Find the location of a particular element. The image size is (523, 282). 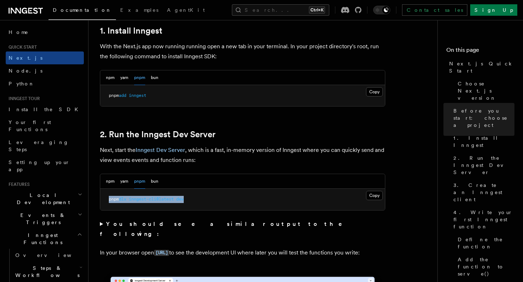

span: Node.js is located at coordinates (25, 71).